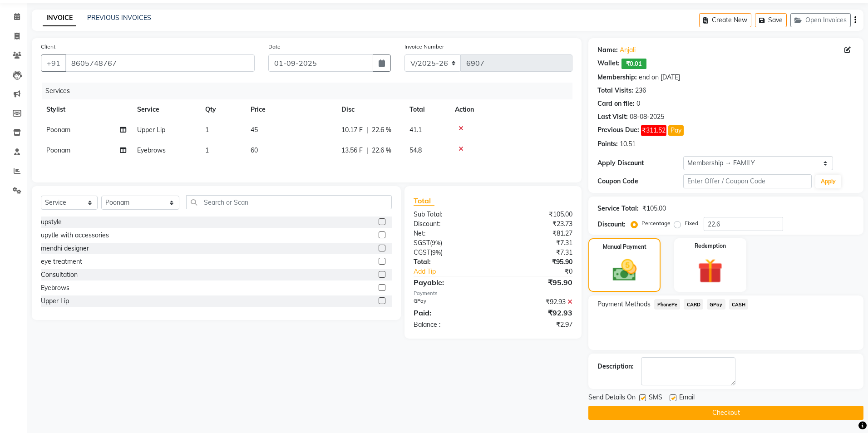 This screenshot has height=433, width=868. I want to click on div: Membership:, so click(617, 77).